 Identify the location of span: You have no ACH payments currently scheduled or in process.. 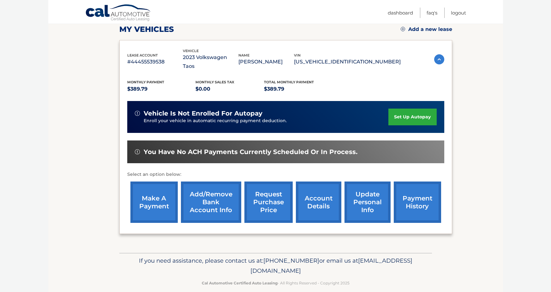
(250, 152).